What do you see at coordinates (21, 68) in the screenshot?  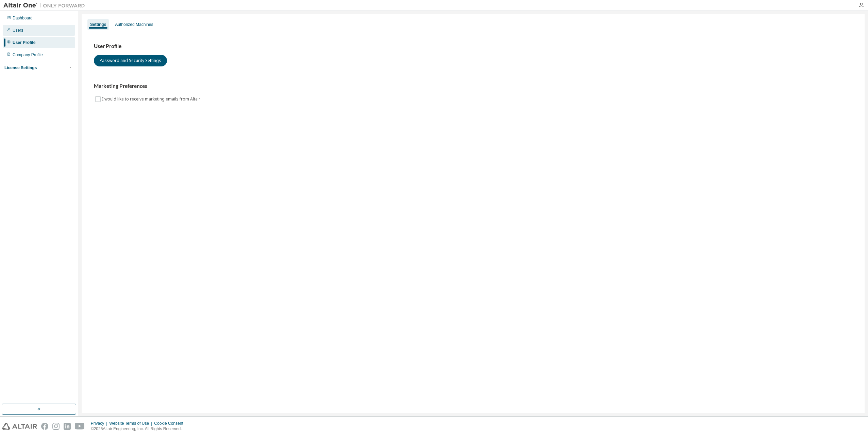 I see `div: License Settings` at bounding box center [21, 68].